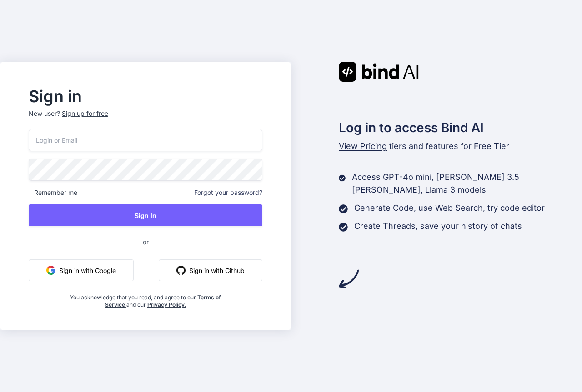  I want to click on input: Login or Email, so click(146, 140).